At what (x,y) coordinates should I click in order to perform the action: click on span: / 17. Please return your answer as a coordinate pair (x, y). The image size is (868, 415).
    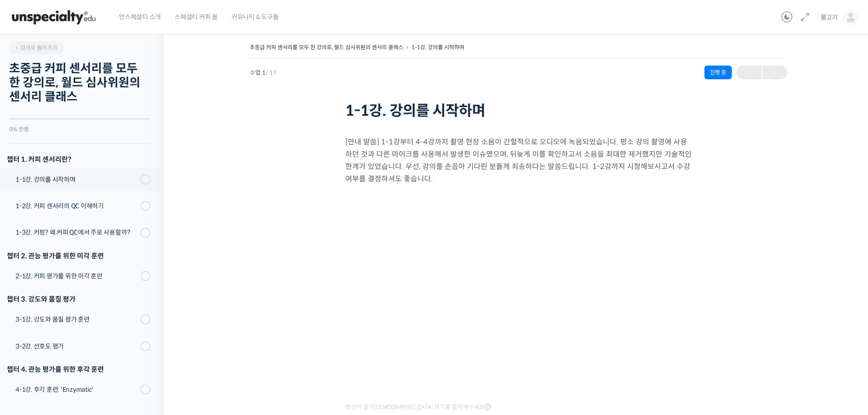
    Looking at the image, I should click on (271, 72).